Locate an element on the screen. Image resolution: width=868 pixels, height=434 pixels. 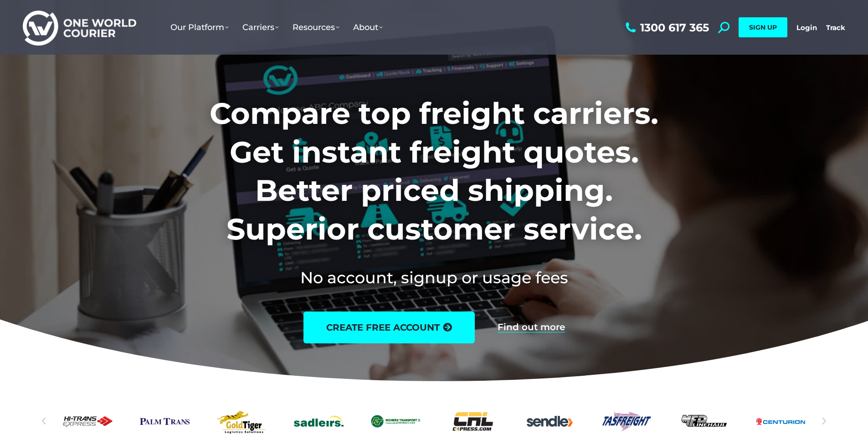
span: Resources is located at coordinates (316, 27).